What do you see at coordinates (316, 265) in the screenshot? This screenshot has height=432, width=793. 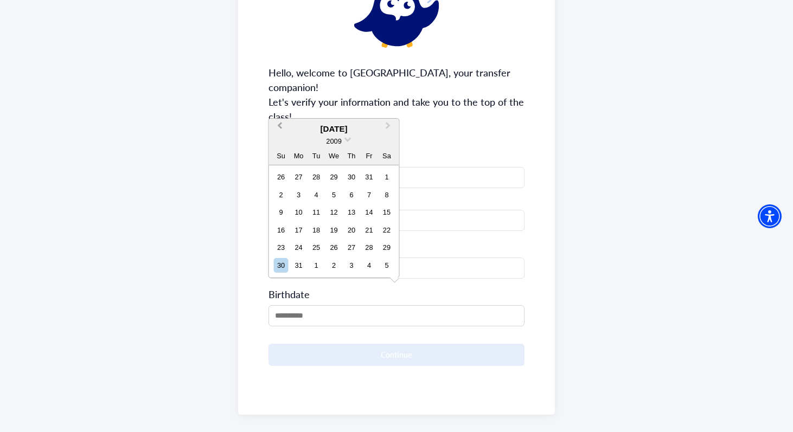 I see `div: Choose Tuesday, September 1st, 2009` at bounding box center [316, 265].